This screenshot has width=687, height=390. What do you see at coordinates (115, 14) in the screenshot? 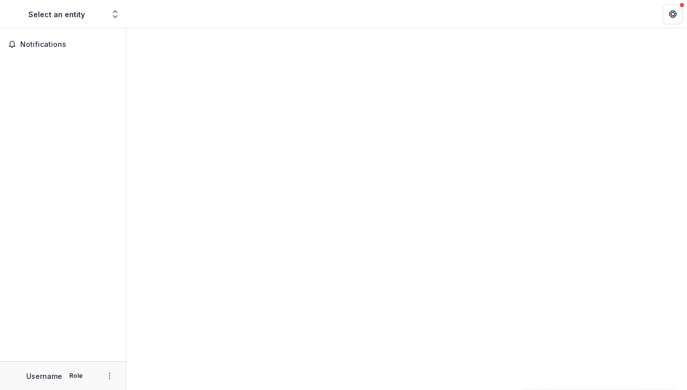
I see `button: Open entity switcher` at bounding box center [115, 14].